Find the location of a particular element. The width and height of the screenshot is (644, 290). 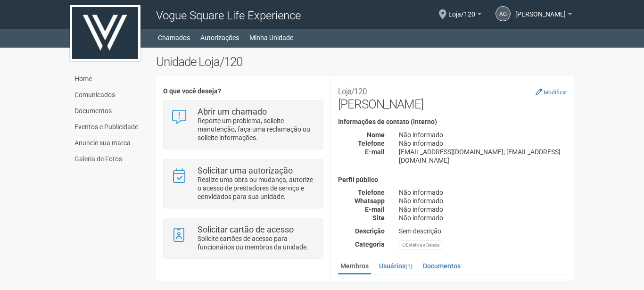

span: Amauri Guedes Cunha is located at coordinates (540, 9).